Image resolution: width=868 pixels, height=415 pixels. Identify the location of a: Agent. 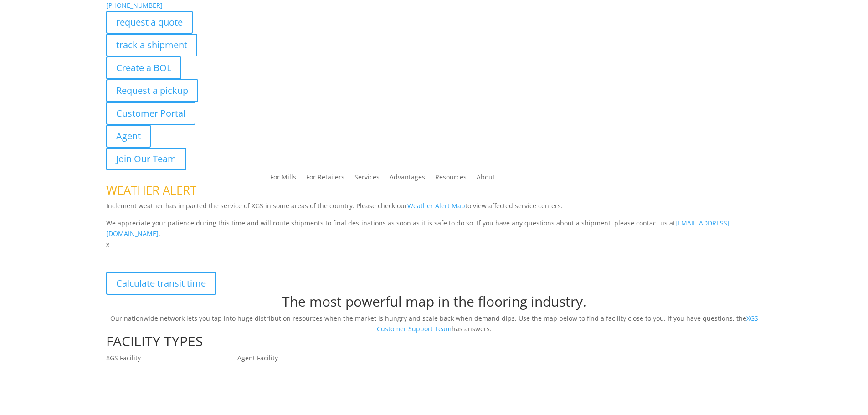
(129, 136).